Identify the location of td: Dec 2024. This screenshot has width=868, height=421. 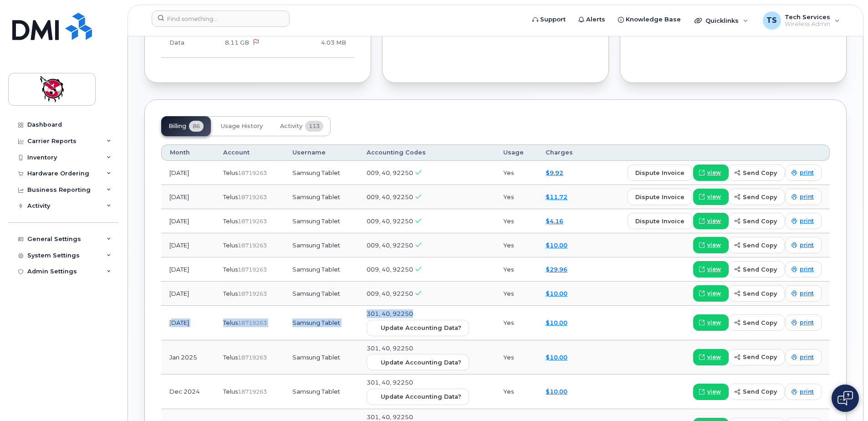
(188, 392).